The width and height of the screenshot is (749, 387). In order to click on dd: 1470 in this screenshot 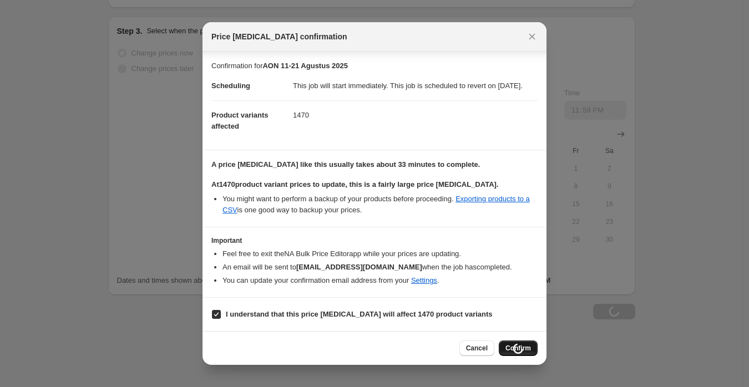, I will do `click(415, 115)`.